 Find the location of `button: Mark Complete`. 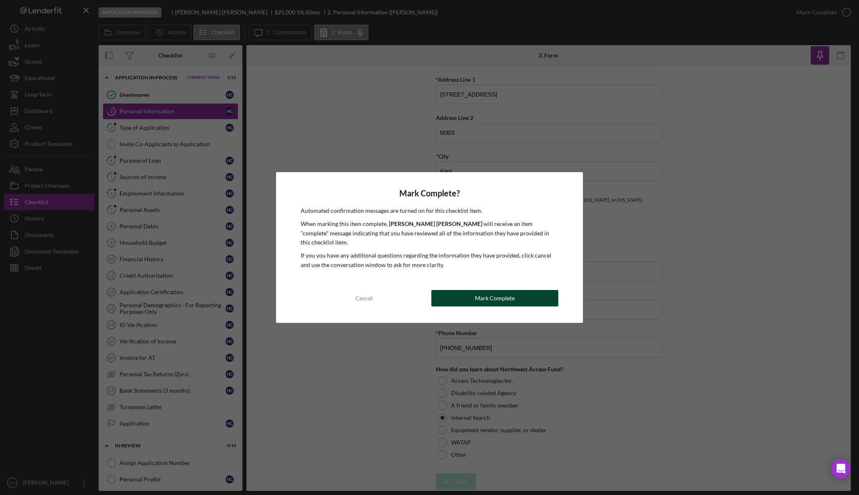

button: Mark Complete is located at coordinates (494, 298).